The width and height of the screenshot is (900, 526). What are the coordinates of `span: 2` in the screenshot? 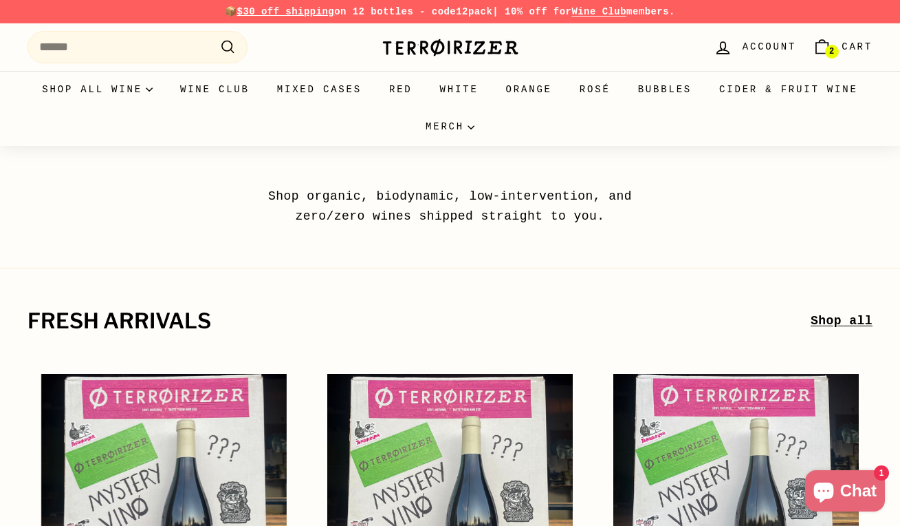 It's located at (832, 52).